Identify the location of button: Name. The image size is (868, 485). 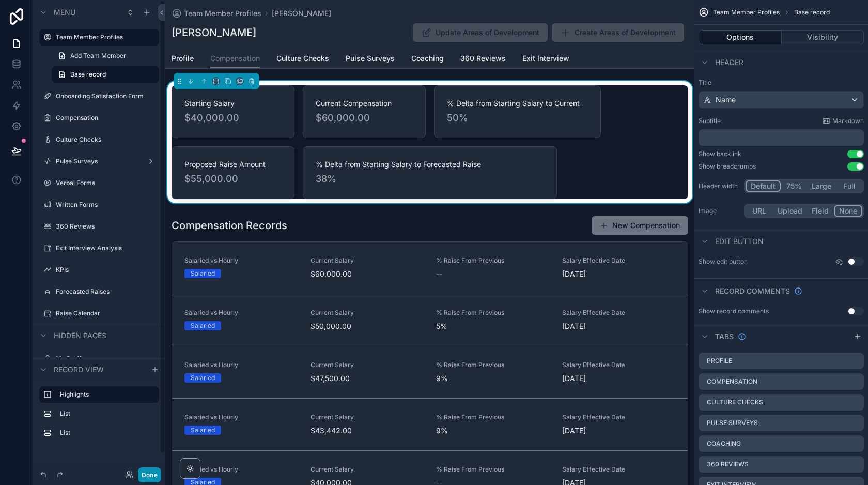
(781, 100).